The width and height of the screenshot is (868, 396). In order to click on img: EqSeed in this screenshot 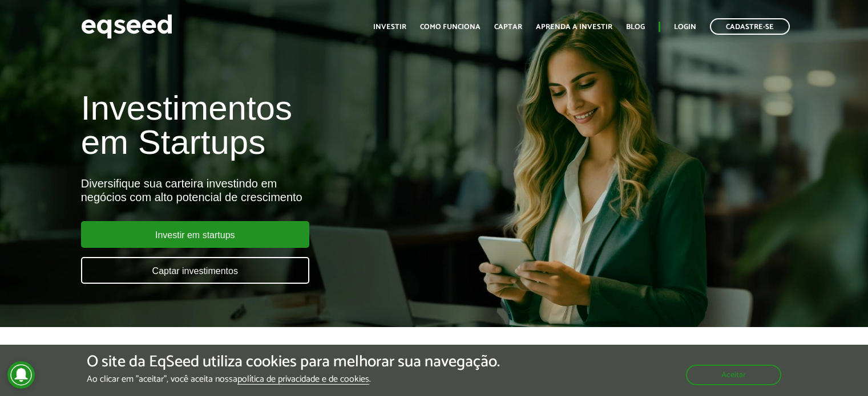, I will do `click(127, 26)`.